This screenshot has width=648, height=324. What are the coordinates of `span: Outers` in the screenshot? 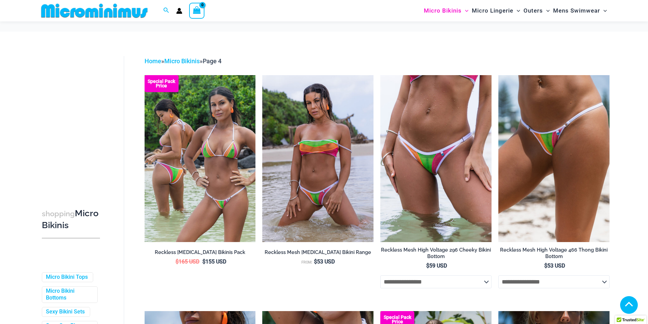 It's located at (533, 11).